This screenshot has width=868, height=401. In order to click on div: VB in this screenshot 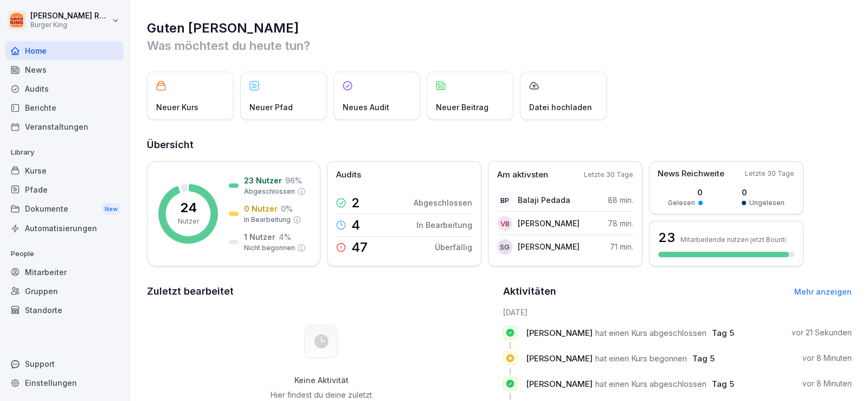, I will do `click(504, 223)`.